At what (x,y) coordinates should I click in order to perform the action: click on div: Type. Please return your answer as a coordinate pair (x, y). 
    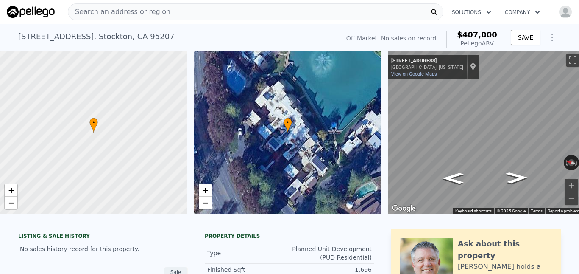
    Looking at the image, I should click on (249, 253).